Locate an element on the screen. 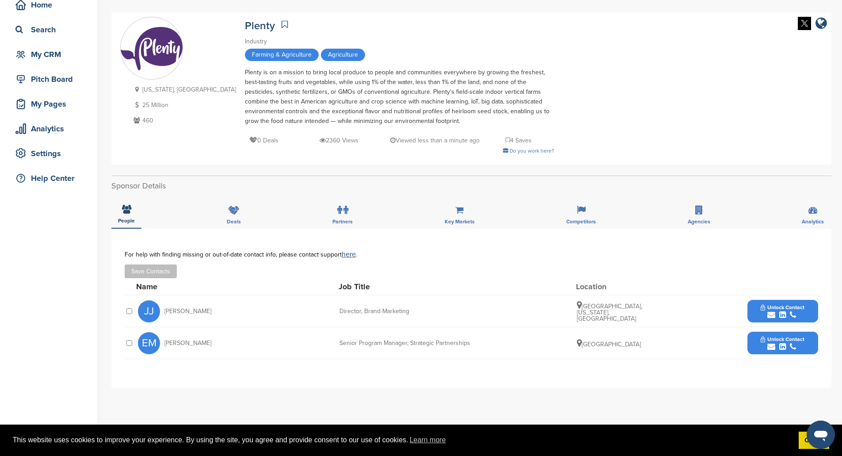 The height and width of the screenshot is (456, 842). div: Job Title is located at coordinates (405, 287).